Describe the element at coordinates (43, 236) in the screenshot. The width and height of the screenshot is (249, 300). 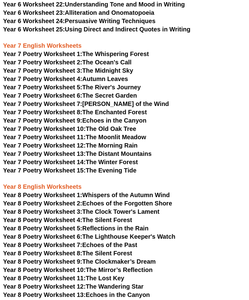
I see `span: Year 8 Poetry Worksheet 6:` at that location.